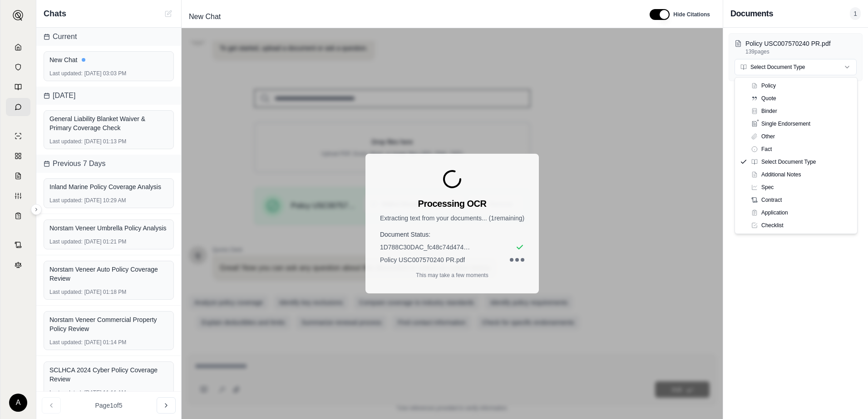  I want to click on span: Contract, so click(771, 200).